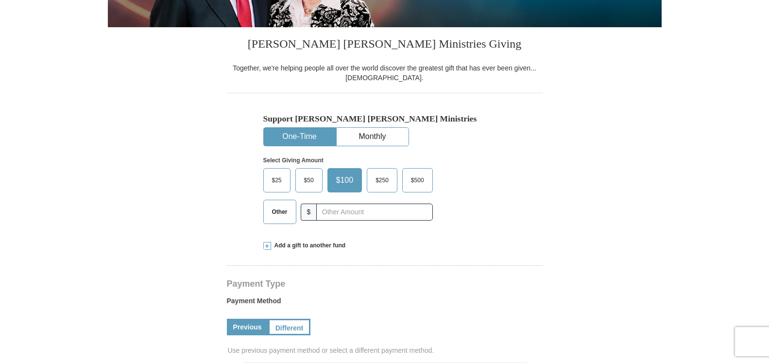  Describe the element at coordinates (280, 212) in the screenshot. I see `span: Other` at that location.